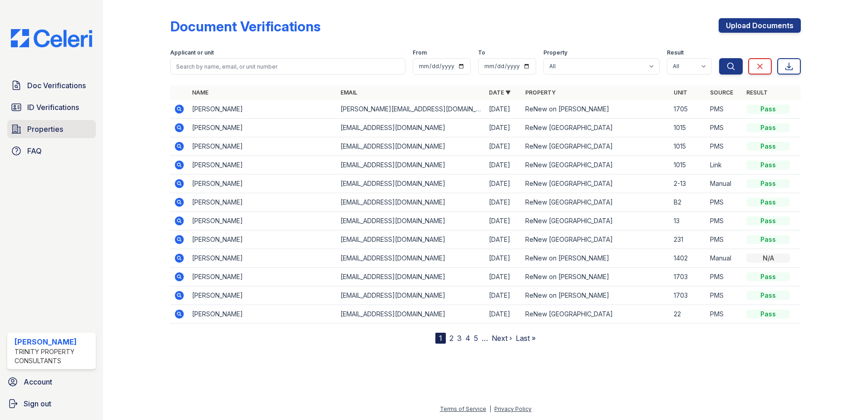 The height and width of the screenshot is (420, 868). What do you see at coordinates (689, 109) in the screenshot?
I see `td: 1705` at bounding box center [689, 109].